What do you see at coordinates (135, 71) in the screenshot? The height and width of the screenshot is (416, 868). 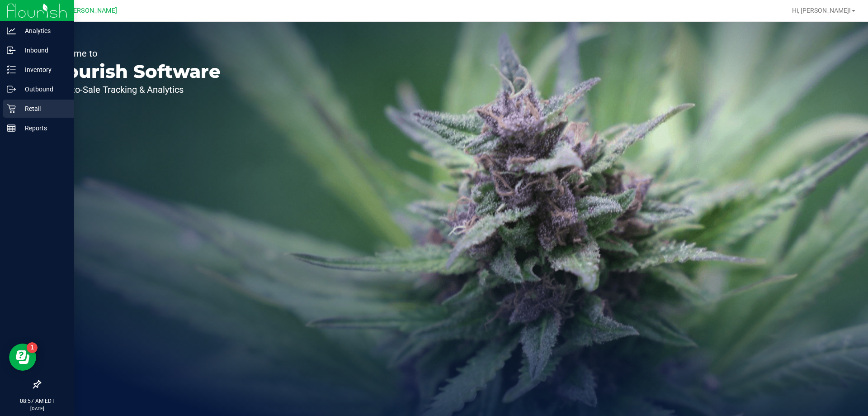 I see `p: Flourish Software` at bounding box center [135, 71].